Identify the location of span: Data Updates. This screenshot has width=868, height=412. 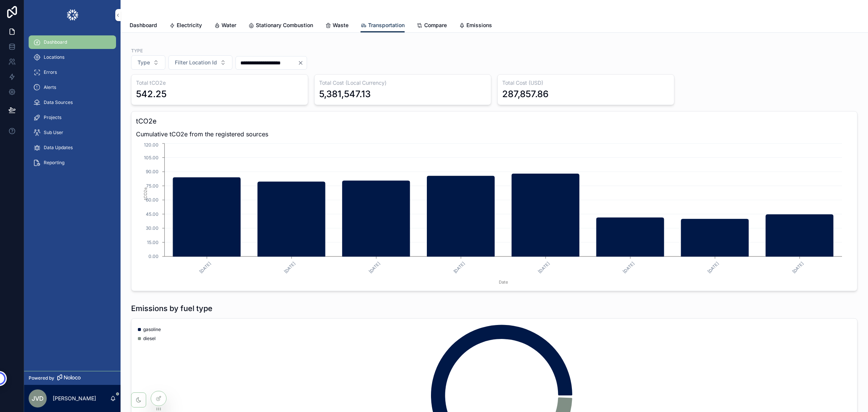
(58, 148).